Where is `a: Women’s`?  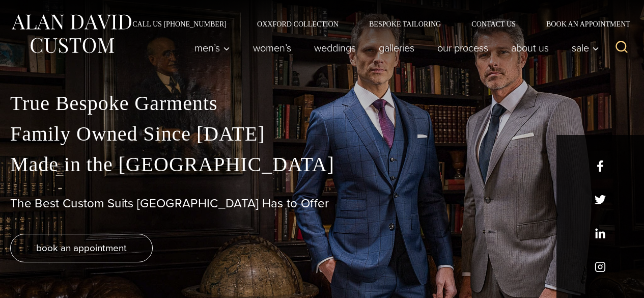
a: Women’s is located at coordinates (272, 48).